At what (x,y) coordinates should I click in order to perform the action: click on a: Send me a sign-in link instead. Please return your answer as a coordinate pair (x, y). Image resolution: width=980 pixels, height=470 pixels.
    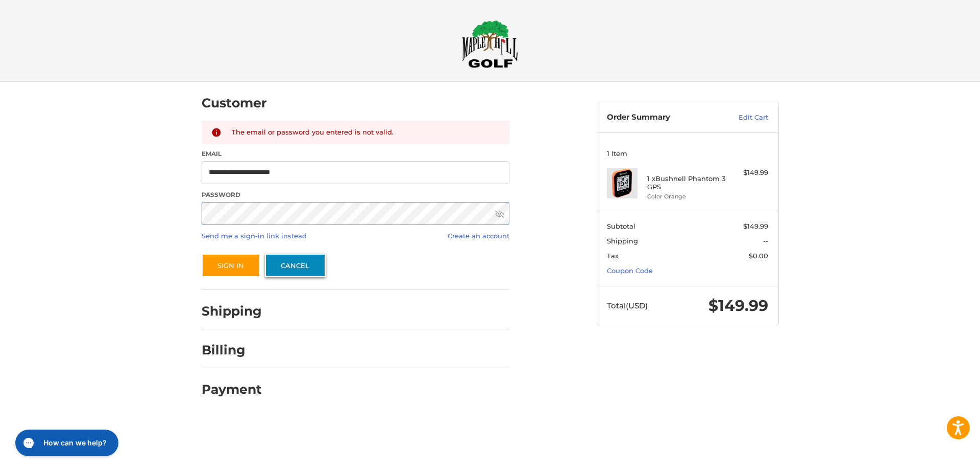
    Looking at the image, I should click on (254, 235).